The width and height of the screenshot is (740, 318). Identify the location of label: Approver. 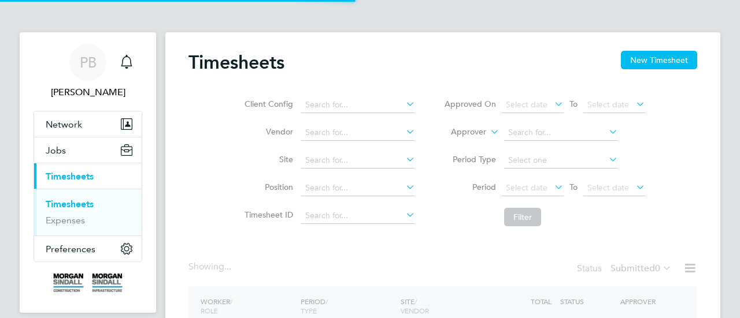
(460, 132).